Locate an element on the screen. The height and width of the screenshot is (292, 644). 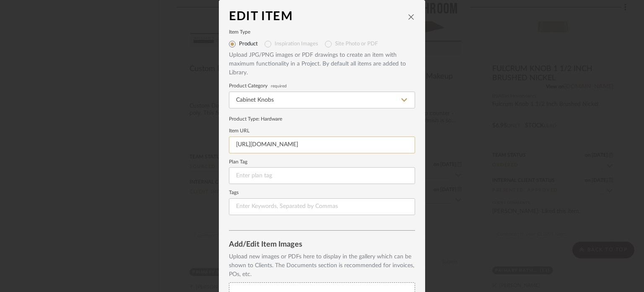
button: close is located at coordinates (411, 16).